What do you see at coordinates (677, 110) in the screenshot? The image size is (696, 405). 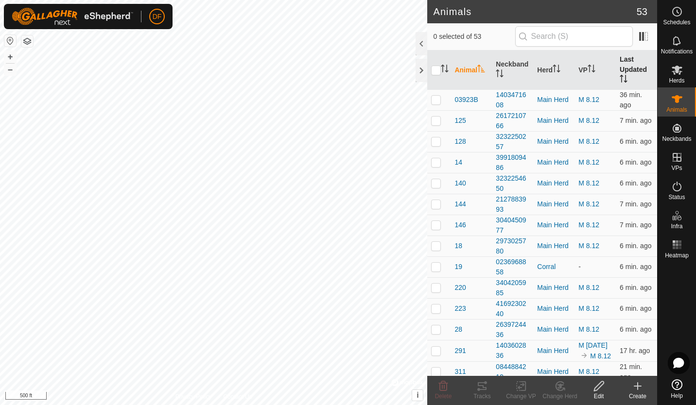 I see `span: Animals` at bounding box center [677, 110].